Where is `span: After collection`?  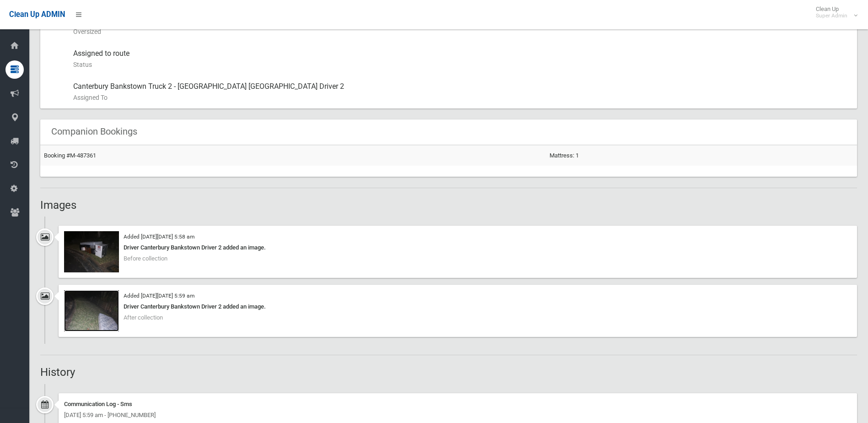 span: After collection is located at coordinates (144, 317).